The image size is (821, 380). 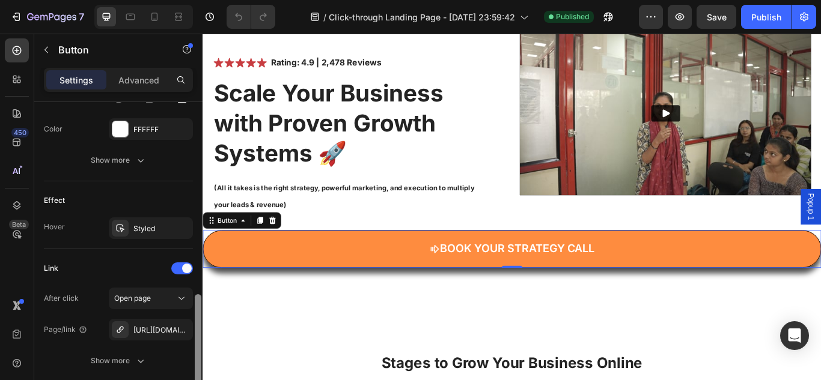 What do you see at coordinates (795, 336) in the screenshot?
I see `div: Open Intercom Messenger` at bounding box center [795, 336].